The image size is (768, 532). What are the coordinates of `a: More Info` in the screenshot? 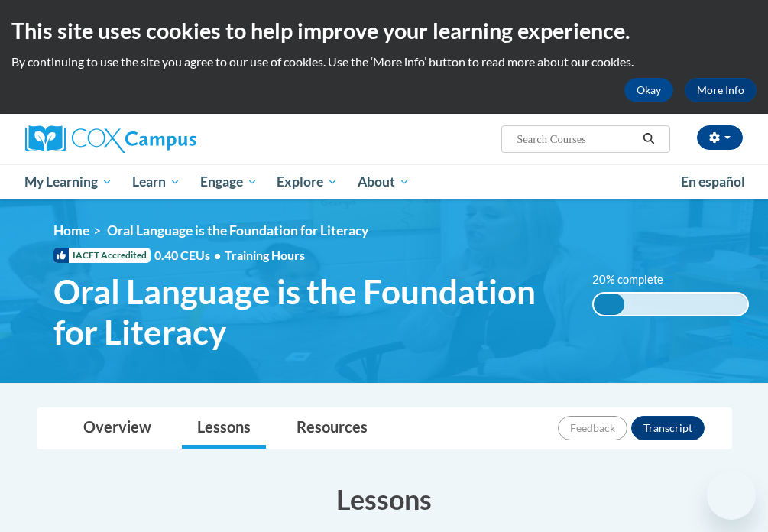 It's located at (721, 90).